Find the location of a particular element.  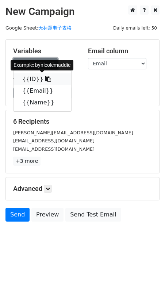

a: Send Test Email is located at coordinates (93, 215).